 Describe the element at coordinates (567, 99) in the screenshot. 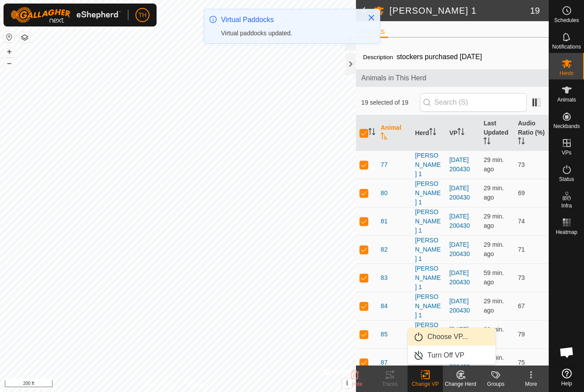

I see `span: Animals` at that location.